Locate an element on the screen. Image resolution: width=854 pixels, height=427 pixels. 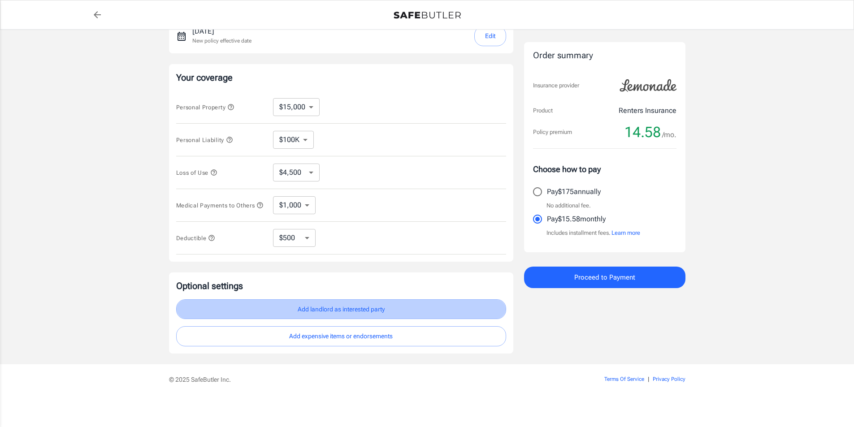
a: back to quotes is located at coordinates (97, 15).